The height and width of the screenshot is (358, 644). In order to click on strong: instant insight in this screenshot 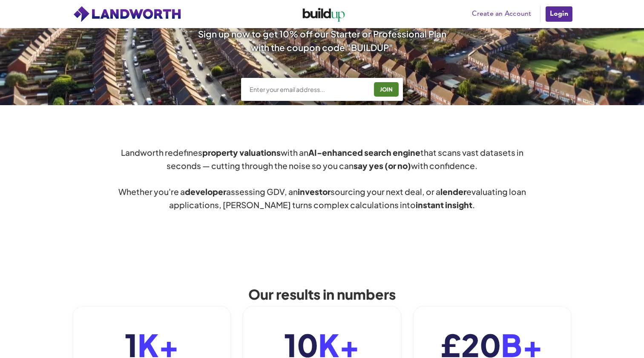, I will do `click(444, 205)`.